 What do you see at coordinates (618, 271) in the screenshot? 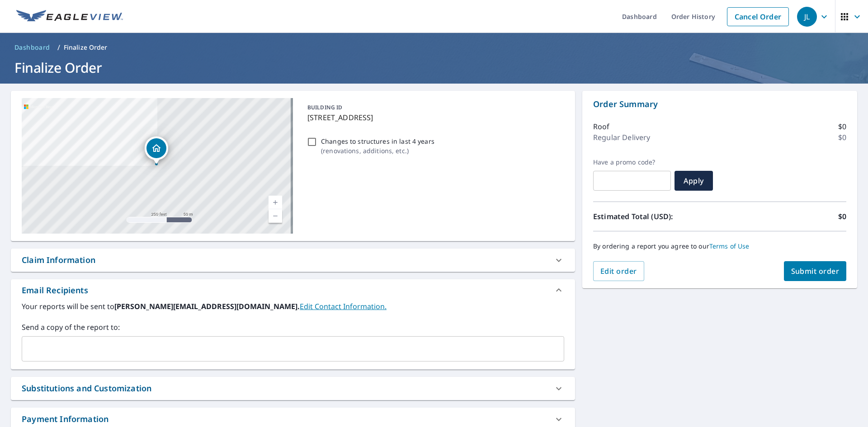
I see `button: Edit order` at bounding box center [618, 271].